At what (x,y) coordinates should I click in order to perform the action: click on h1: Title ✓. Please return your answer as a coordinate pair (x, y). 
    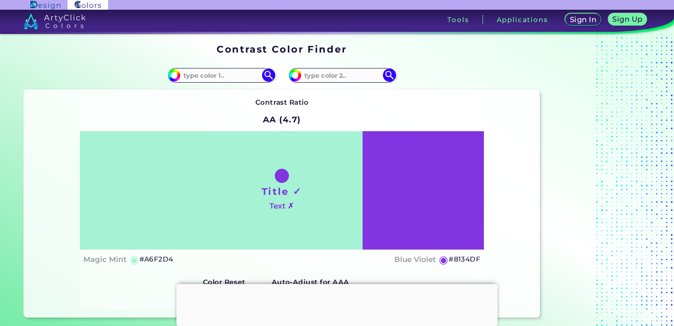
    Looking at the image, I should click on (282, 191).